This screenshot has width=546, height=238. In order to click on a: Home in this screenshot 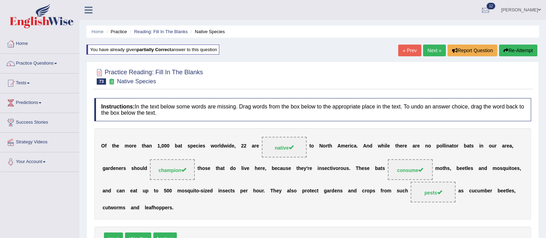, I will do `click(97, 31)`.